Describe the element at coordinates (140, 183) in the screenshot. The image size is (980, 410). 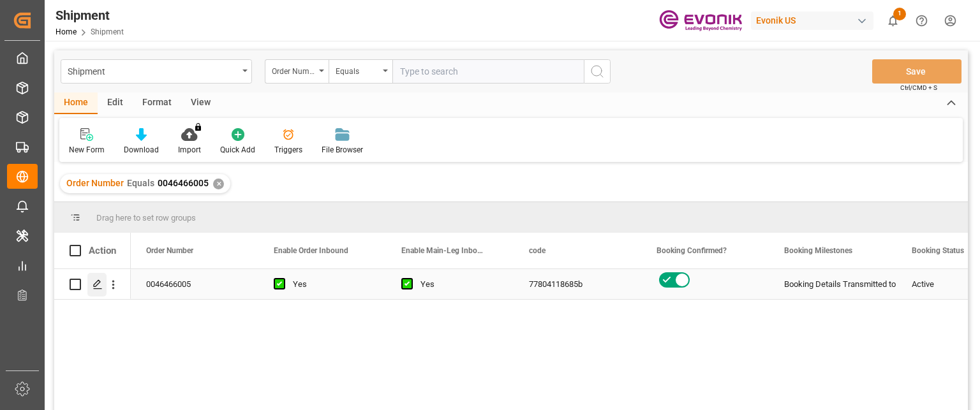
I see `span: Equals` at that location.